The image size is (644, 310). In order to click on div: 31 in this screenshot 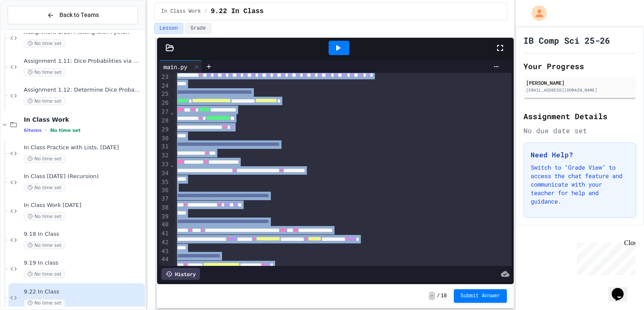, I will do `click(164, 147)`.